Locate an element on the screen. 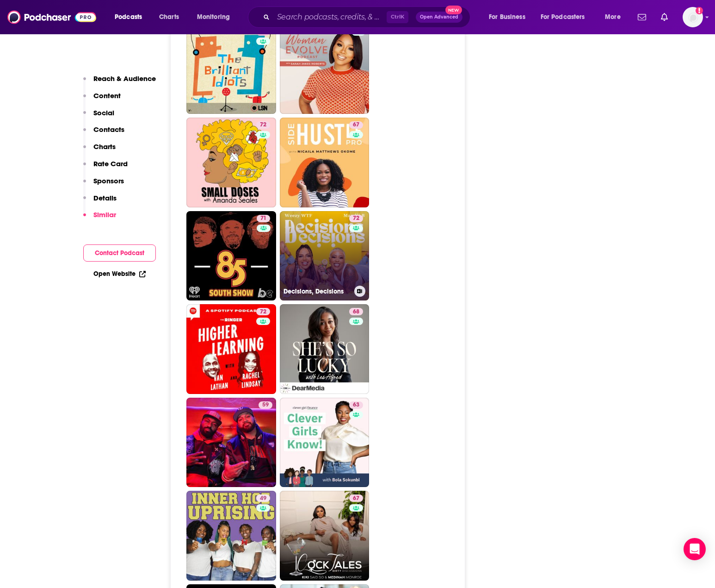 This screenshot has height=588, width=715. h3: Decisions, Decisions is located at coordinates (317, 291).